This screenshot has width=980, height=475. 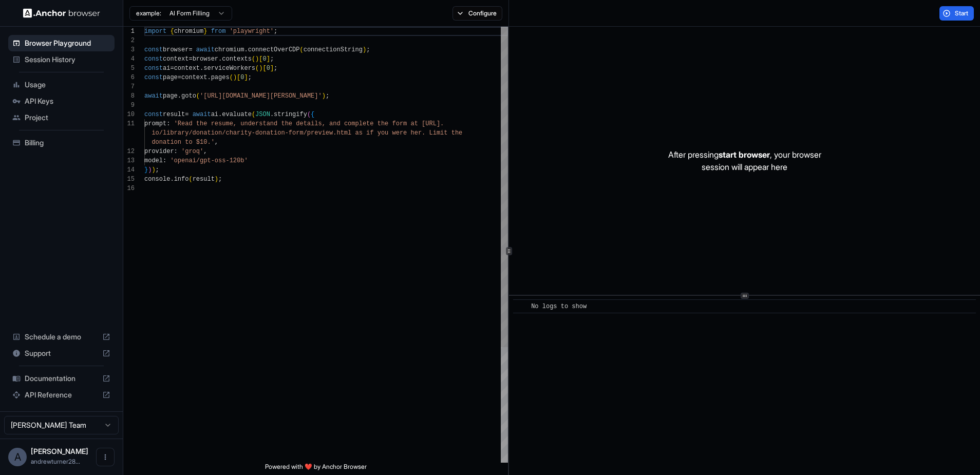 I want to click on div: 2, so click(x=129, y=40).